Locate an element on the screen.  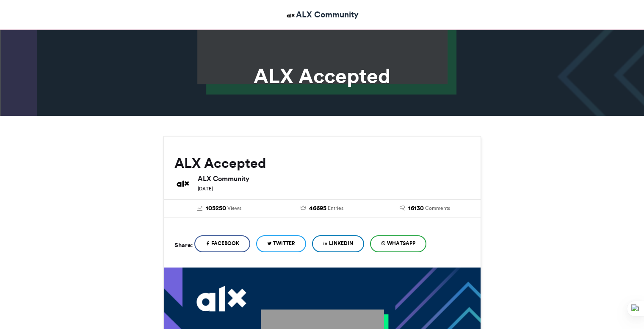
a: 16130 Comments is located at coordinates (425, 209).